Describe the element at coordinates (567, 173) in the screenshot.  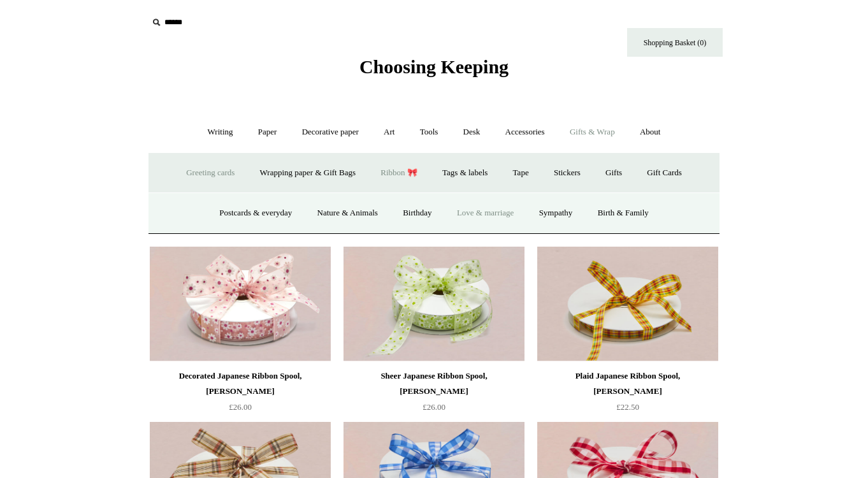
I see `a: Stickers` at that location.